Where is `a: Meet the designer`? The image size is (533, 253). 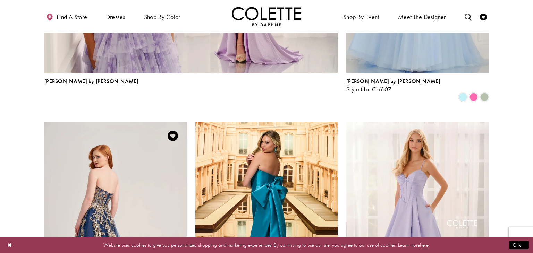
a: Meet the designer is located at coordinates (422, 16).